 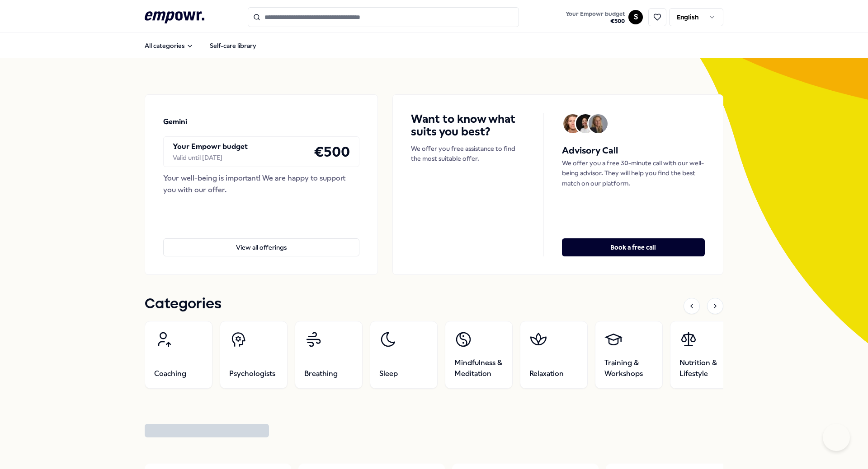 I want to click on a: Your Empowr budget€500, so click(x=595, y=17).